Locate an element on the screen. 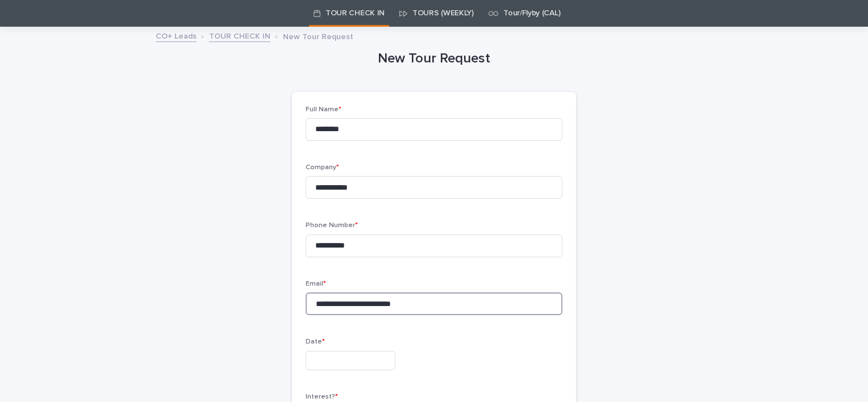 Image resolution: width=868 pixels, height=402 pixels. span: Full Name is located at coordinates (323, 109).